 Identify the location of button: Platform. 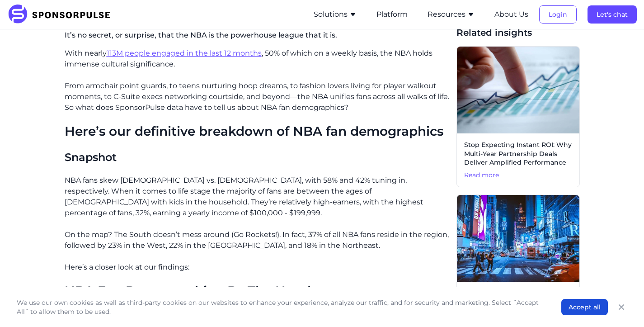
(392, 15).